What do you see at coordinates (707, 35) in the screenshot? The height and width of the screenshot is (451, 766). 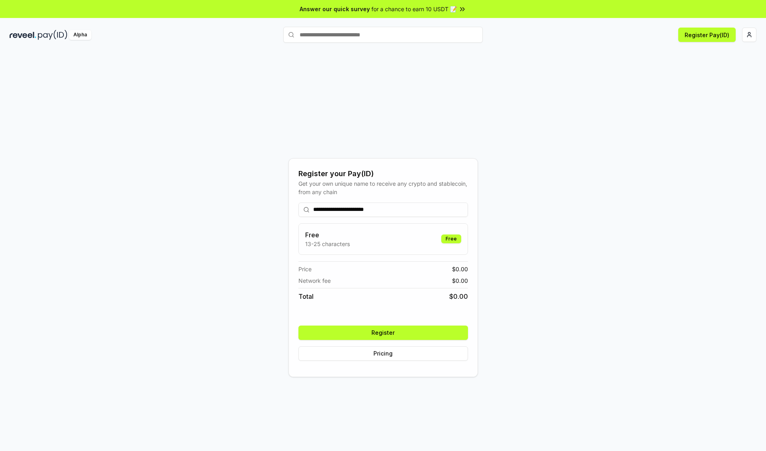 I see `button: Register Pay(ID)` at bounding box center [707, 35].